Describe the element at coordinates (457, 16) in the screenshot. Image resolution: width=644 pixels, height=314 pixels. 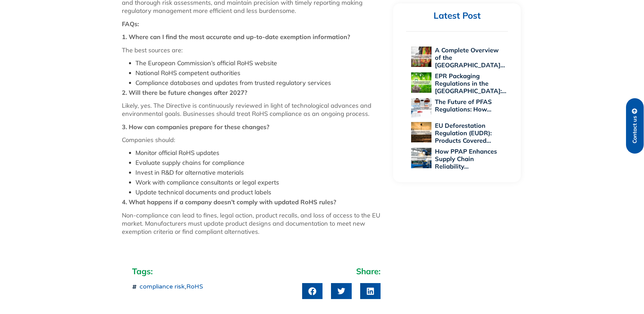
I see `h2: Latest Post` at that location.